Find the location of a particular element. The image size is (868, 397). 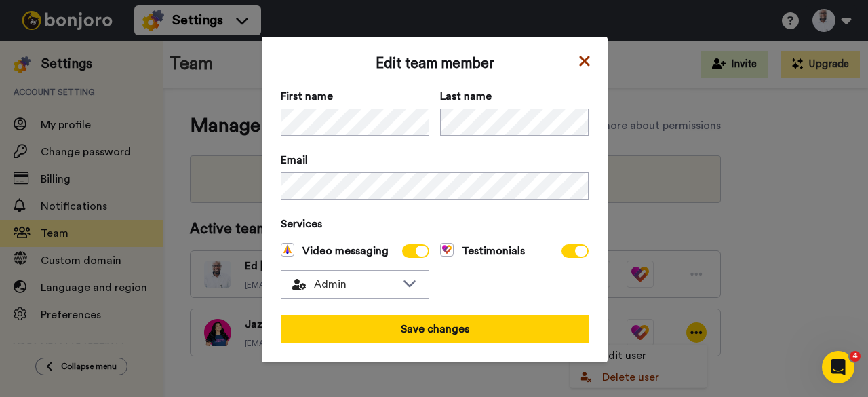

span: Testimonials is located at coordinates (482, 251).